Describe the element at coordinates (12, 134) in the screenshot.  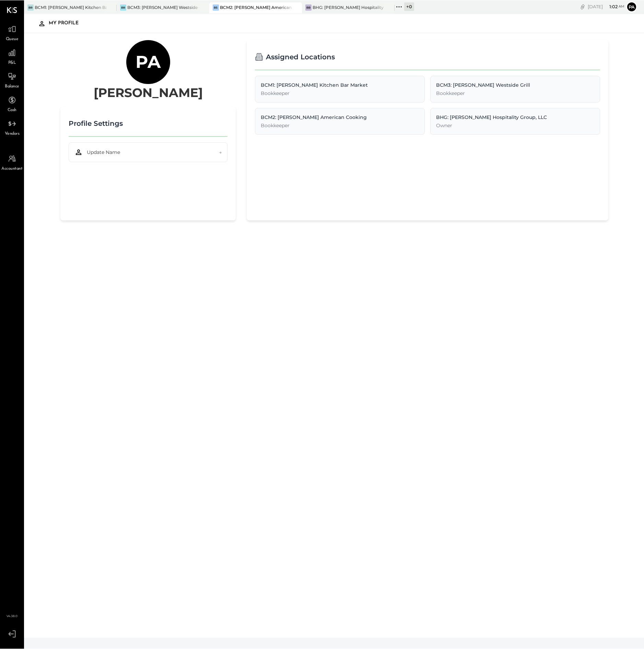
I see `span: Vendors` at that location.